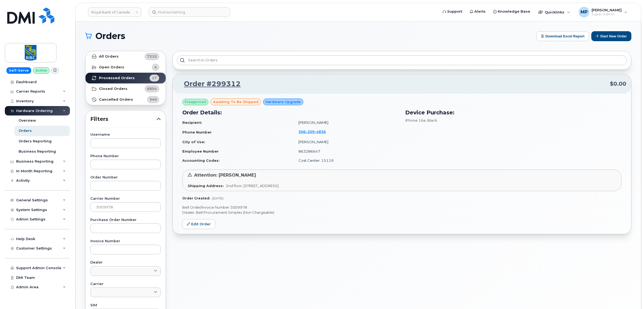  I want to click on label: Carrier Number, so click(126, 198).